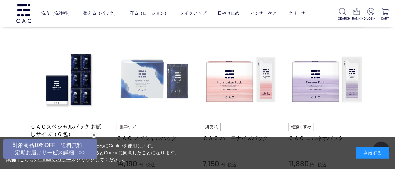 The height and width of the screenshot is (169, 395). What do you see at coordinates (385, 18) in the screenshot?
I see `p: CART` at bounding box center [385, 18].